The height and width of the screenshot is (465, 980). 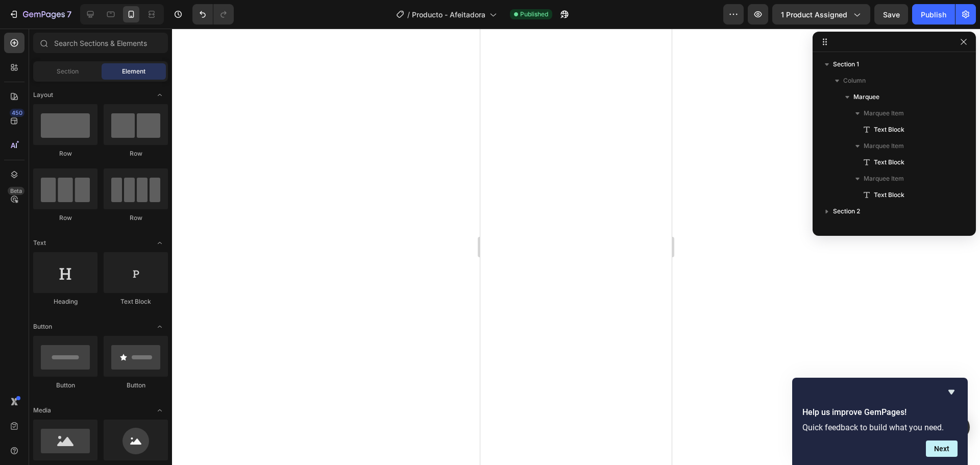 What do you see at coordinates (951, 392) in the screenshot?
I see `button: Hide survey` at bounding box center [951, 392].